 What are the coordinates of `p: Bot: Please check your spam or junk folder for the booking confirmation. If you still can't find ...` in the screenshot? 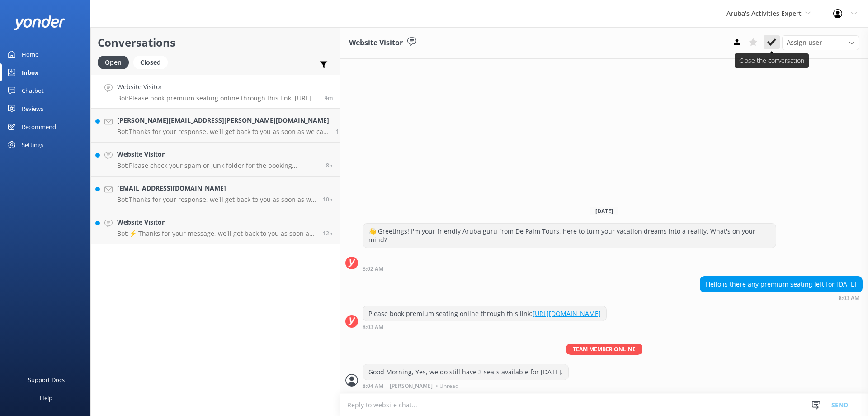 It's located at (218, 166).